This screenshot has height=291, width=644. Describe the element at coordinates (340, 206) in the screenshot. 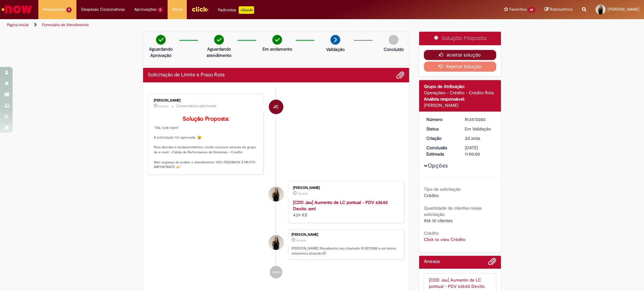

I see `strong: [CDD Jau] Aumento de LC pontual - PDV 62640 Devito .eml` at that location.